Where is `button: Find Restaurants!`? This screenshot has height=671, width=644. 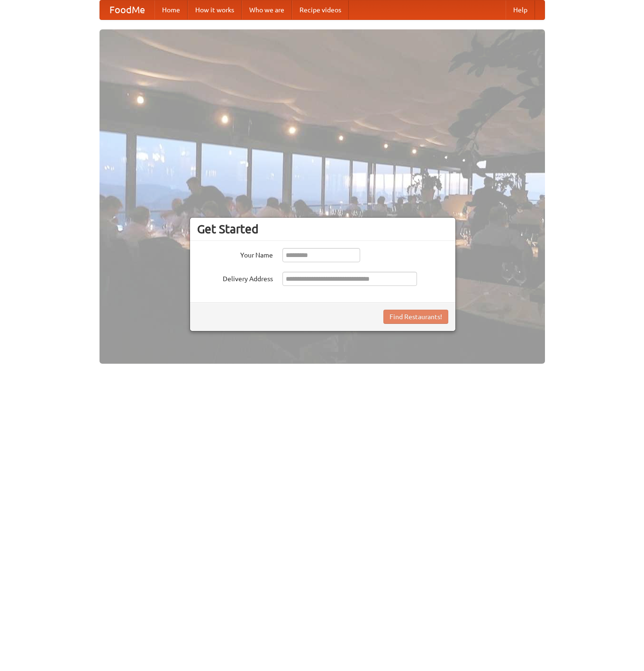
button: Find Restaurants! is located at coordinates (416, 317).